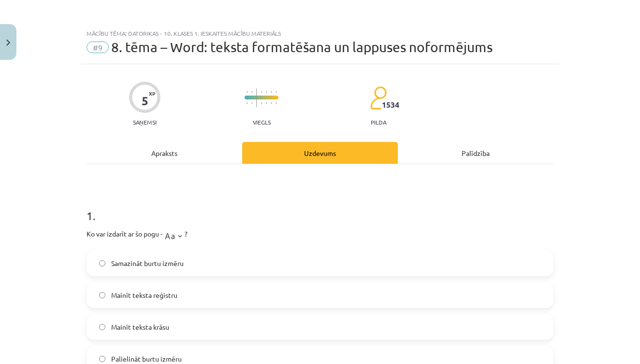  I want to click on img: icon-long-line-d9ea69661e0d244f92f715978eff75569469978d946b2353a9bb055b3ed8787d.svg, so click(256, 97).